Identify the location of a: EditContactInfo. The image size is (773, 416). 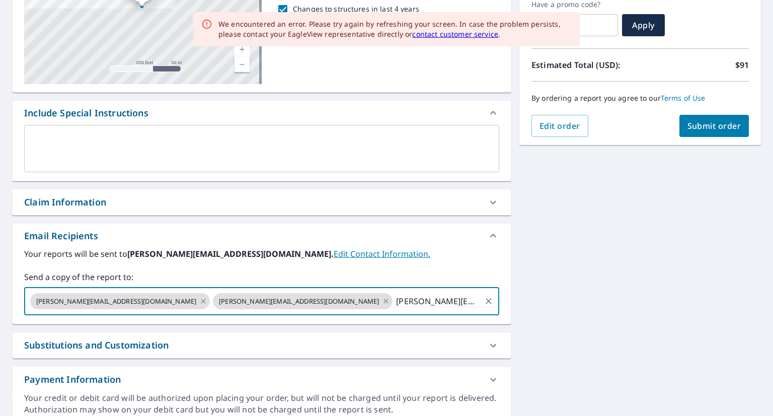
(382, 254).